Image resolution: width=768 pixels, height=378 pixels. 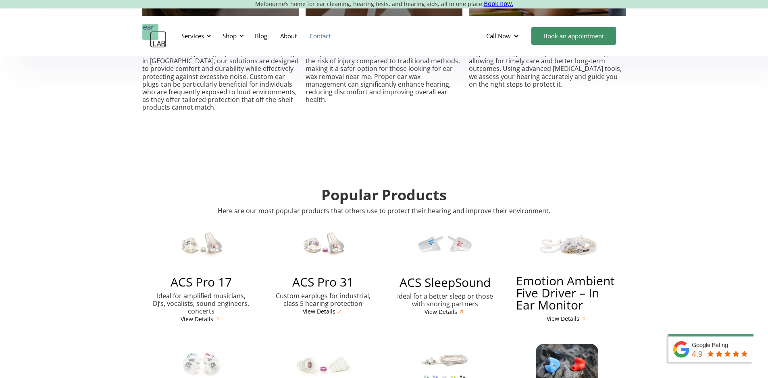 I want to click on h3: ACS SleepSound, so click(x=445, y=283).